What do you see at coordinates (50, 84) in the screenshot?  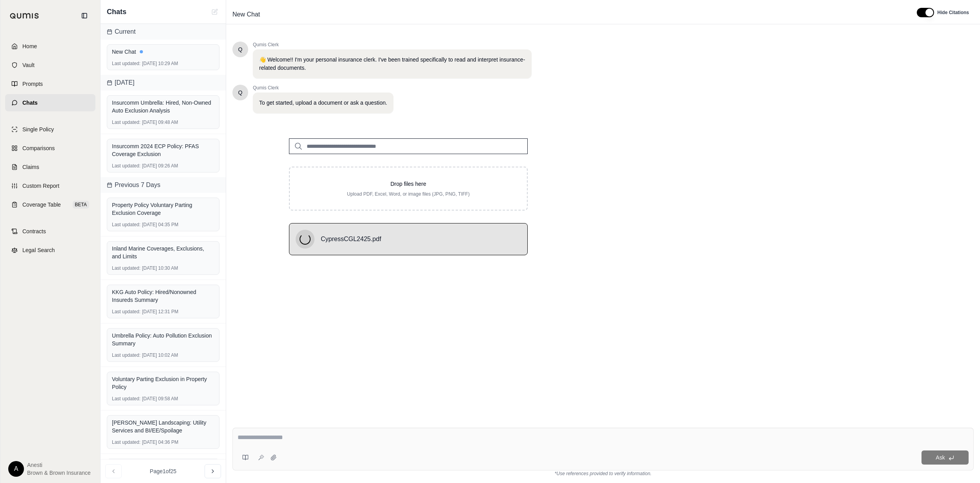 I see `a: Prompts` at bounding box center [50, 84].